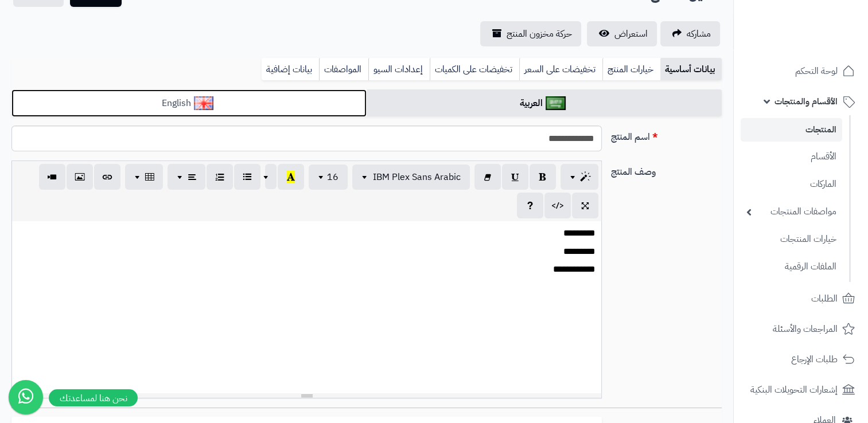 This screenshot has width=868, height=423. What do you see at coordinates (411, 177) in the screenshot?
I see `button: IBM Plex Sans Arabic` at bounding box center [411, 177].